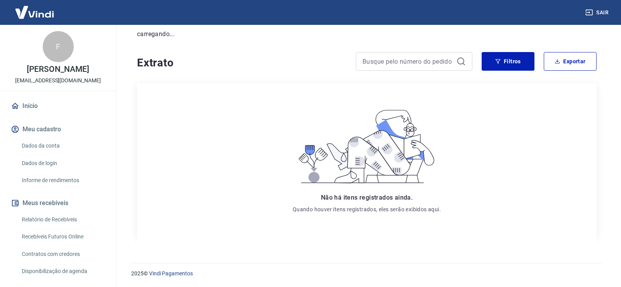 This screenshot has width=621, height=287. Describe the element at coordinates (570, 61) in the screenshot. I see `button: Exportar` at that location.